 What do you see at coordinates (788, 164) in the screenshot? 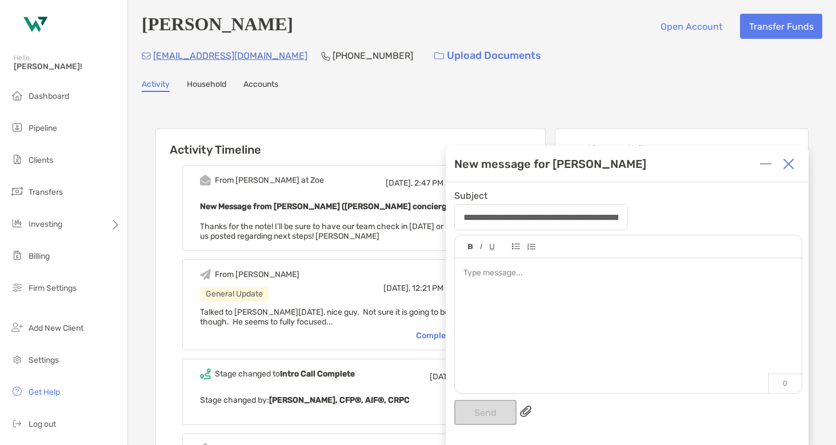
I see `img: Close` at bounding box center [788, 164].